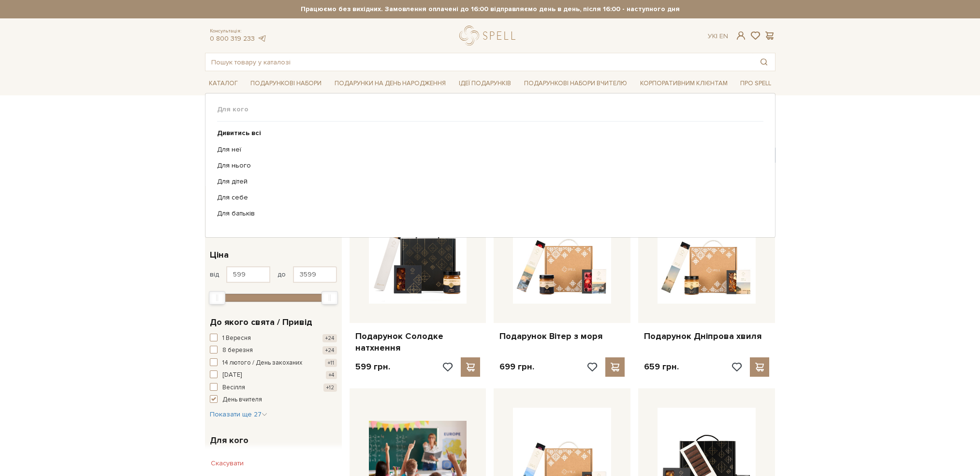 The width and height of the screenshot is (980, 476). What do you see at coordinates (517, 367) in the screenshot?
I see `p: 699 грн.` at bounding box center [517, 367].